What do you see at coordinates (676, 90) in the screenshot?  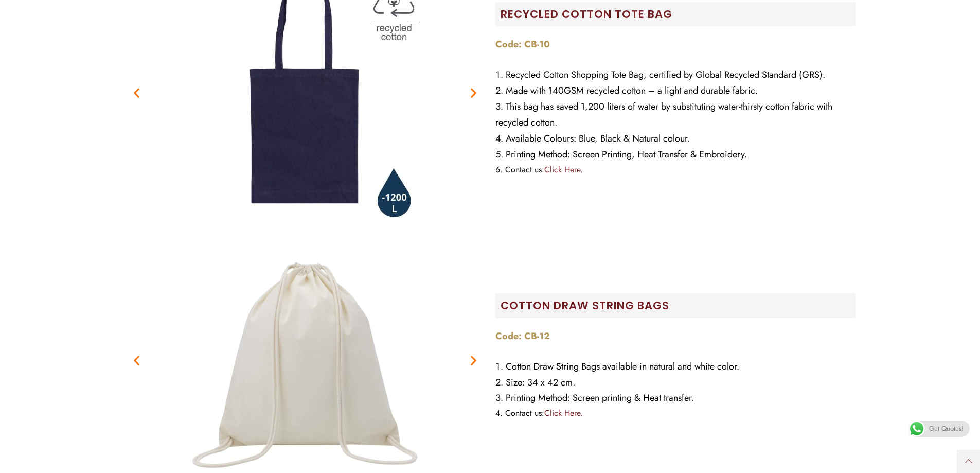 I see `li: Made with 140GSM recycled cotton – a light and durable fabric.` at bounding box center [676, 90].